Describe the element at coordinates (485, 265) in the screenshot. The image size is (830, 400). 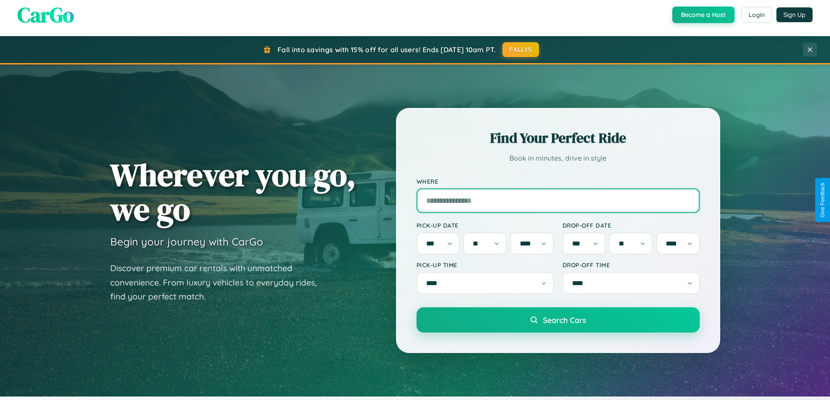
I see `label: Pick-up Time` at that location.